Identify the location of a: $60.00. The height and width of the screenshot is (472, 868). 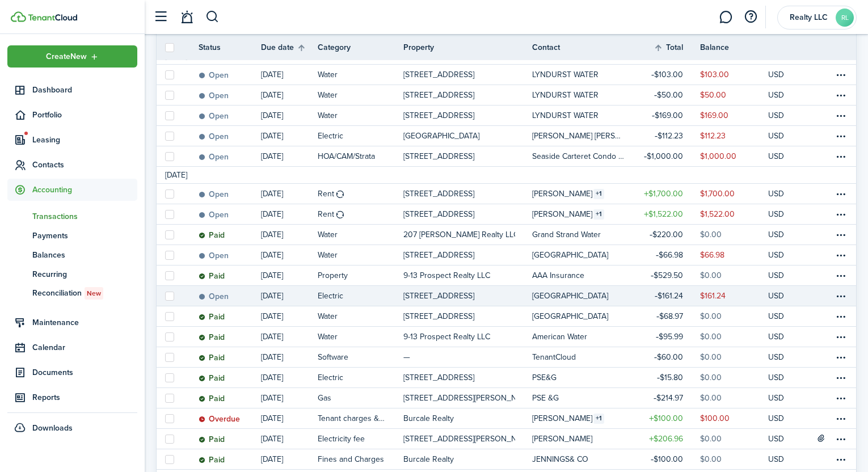
(666, 357).